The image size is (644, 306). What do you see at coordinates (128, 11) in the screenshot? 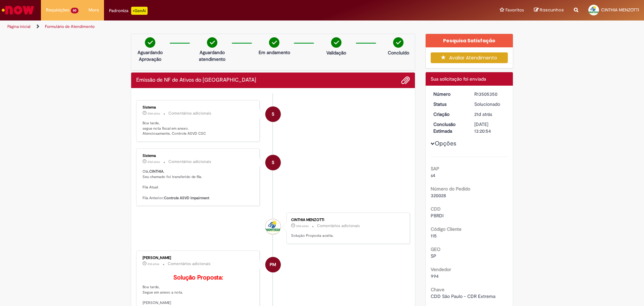
I see `div: Padroniza` at bounding box center [128, 11].